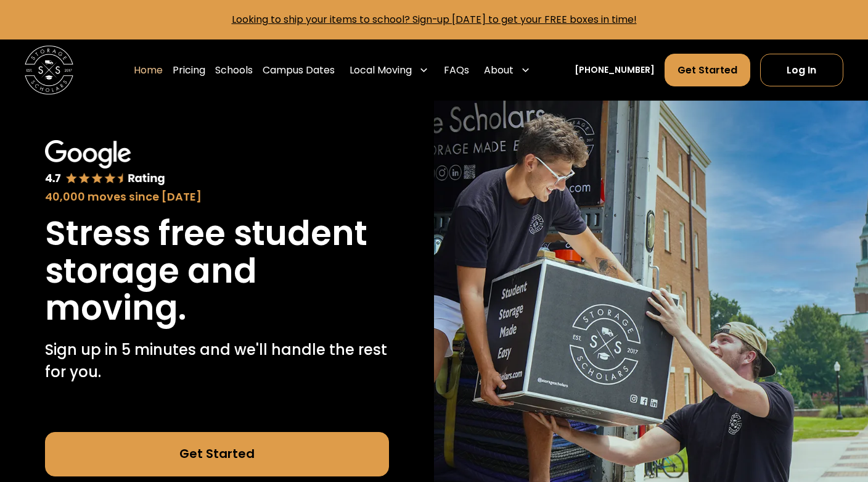 This screenshot has height=482, width=868. I want to click on a: Pricing, so click(189, 70).